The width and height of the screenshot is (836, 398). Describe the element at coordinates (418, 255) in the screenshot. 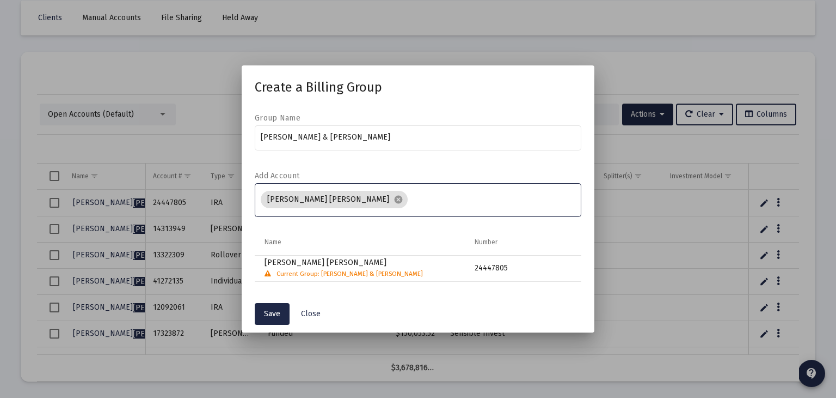

I see `div: Data grid` at that location.